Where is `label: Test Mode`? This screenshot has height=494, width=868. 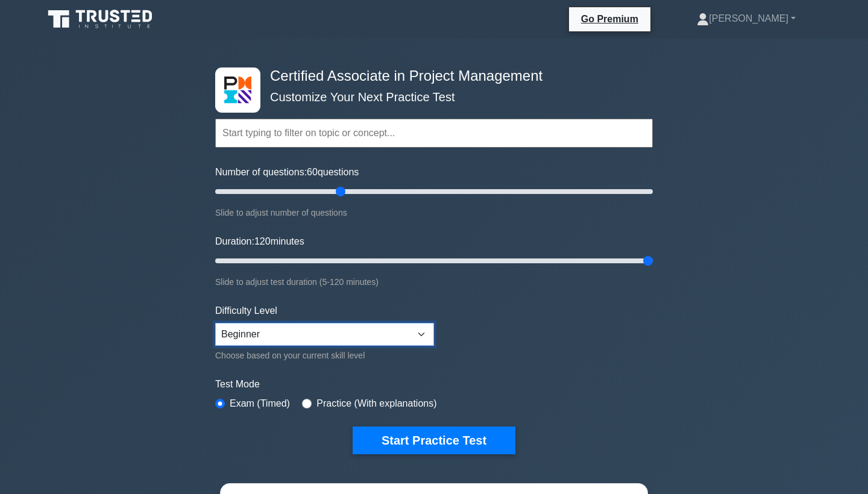 label: Test Mode is located at coordinates (434, 385).